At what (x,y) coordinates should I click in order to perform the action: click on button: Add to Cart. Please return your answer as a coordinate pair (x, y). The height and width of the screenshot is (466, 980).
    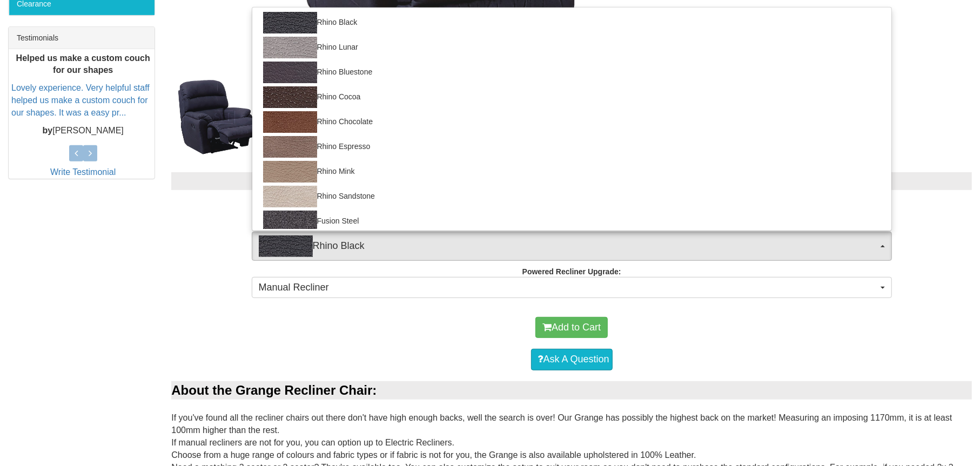
    Looking at the image, I should click on (572, 328).